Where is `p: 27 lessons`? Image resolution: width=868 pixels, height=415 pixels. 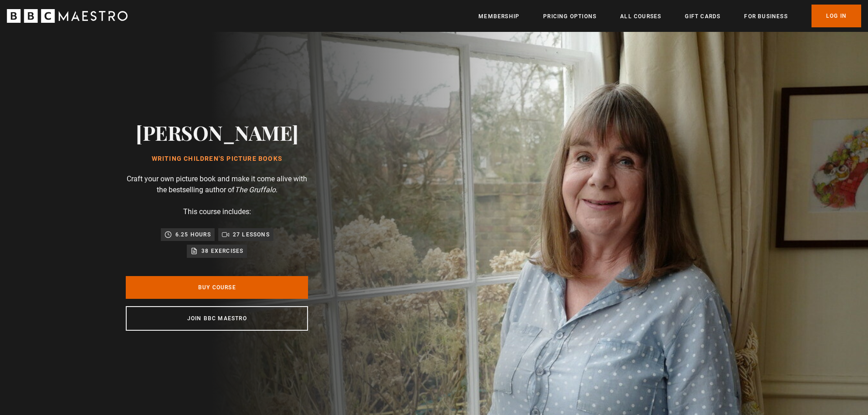
p: 27 lessons is located at coordinates (251, 234).